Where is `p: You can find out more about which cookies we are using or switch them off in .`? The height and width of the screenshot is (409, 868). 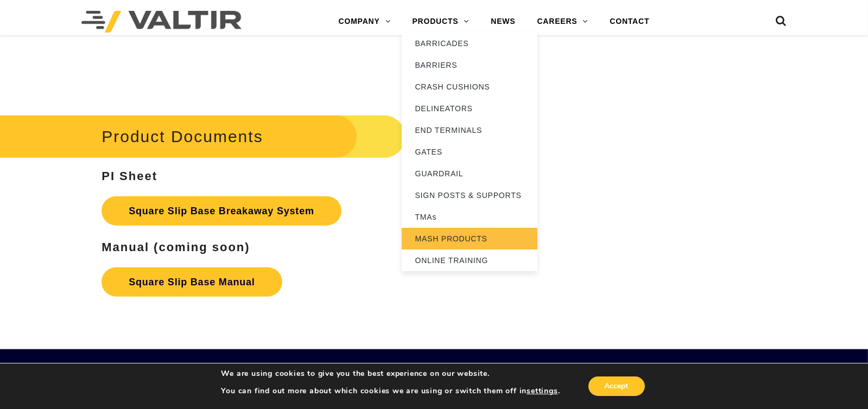 p: You can find out more about which cookies we are using or switch them off in . is located at coordinates (391, 391).